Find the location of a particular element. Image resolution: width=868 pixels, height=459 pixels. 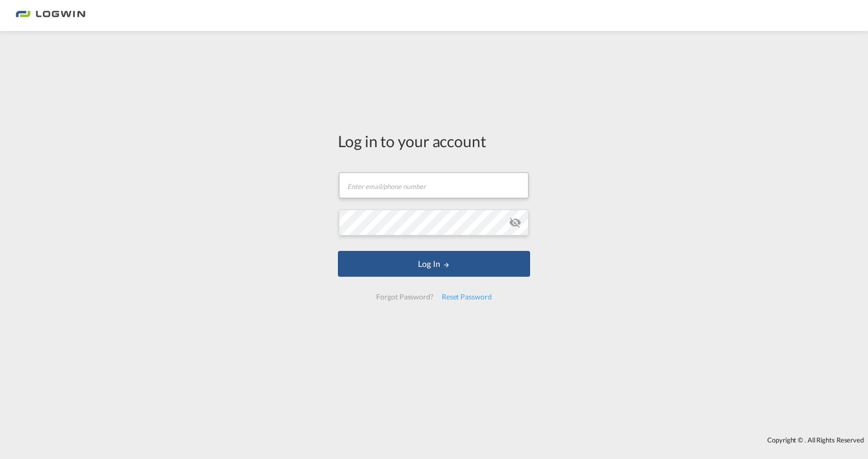

div: Reset Password is located at coordinates (467, 297).